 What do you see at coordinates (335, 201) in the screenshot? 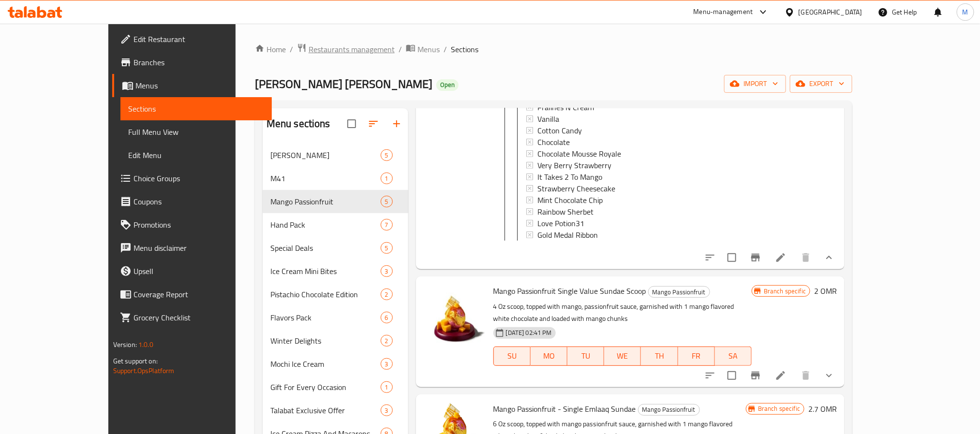
I see `div: Mango Passionfruit5` at bounding box center [335, 201].